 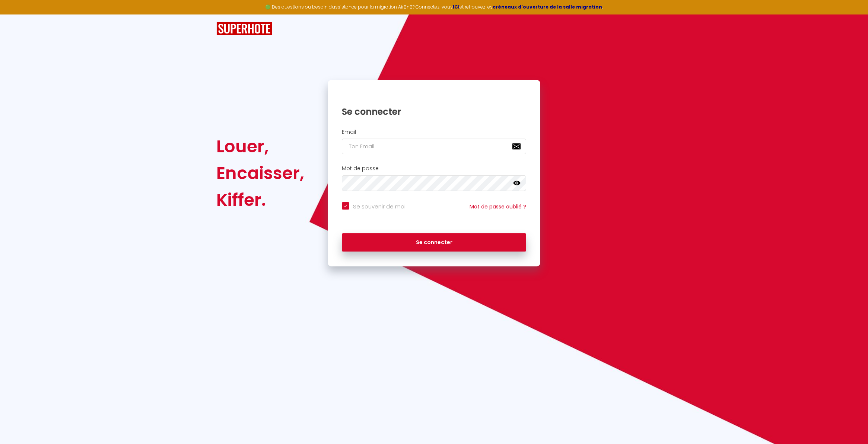 I want to click on button: Se connecter, so click(x=434, y=243).